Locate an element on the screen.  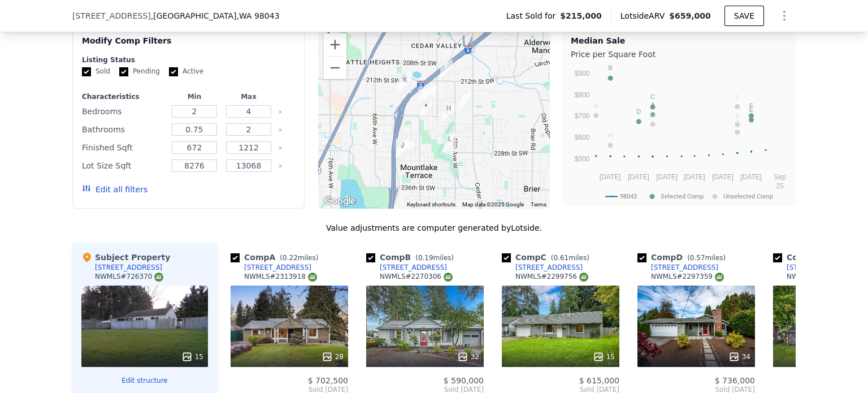
text: E is located at coordinates (750, 110).